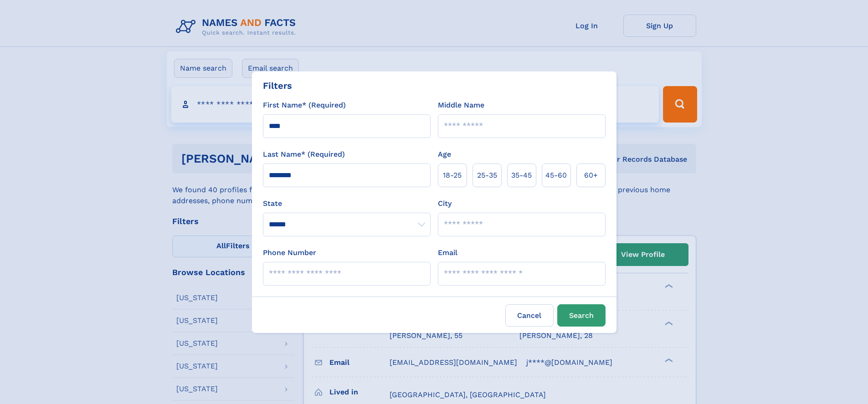  Describe the element at coordinates (530, 315) in the screenshot. I see `label: Cancel` at that location.